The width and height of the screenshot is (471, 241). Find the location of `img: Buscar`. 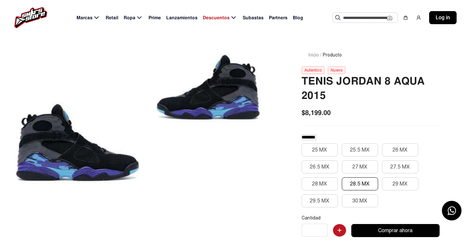

img: Buscar is located at coordinates (338, 18).